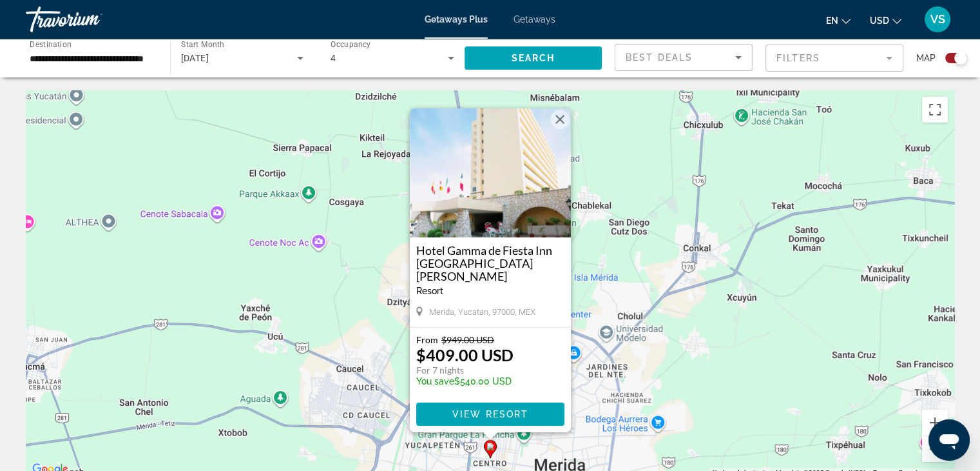 The width and height of the screenshot is (980, 471). Describe the element at coordinates (885, 20) in the screenshot. I see `button: Change currency` at that location.